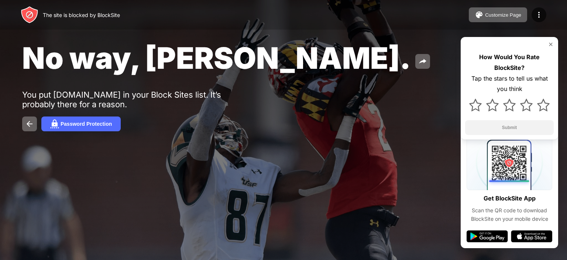  I want to click on div: Scan the QR code to download BlockSite on your mobile device, so click(510, 214).